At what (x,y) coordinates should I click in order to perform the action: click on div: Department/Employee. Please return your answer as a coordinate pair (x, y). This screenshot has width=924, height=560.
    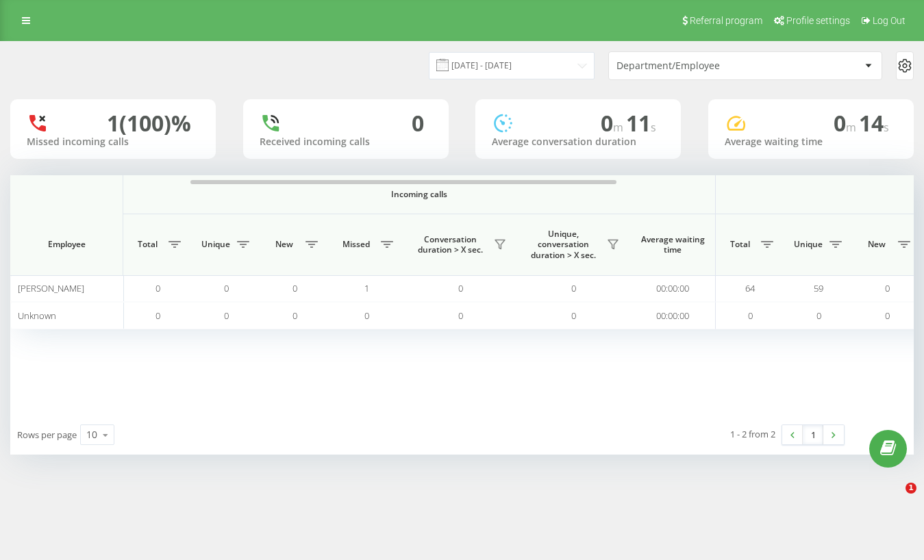
    Looking at the image, I should click on (698, 66).